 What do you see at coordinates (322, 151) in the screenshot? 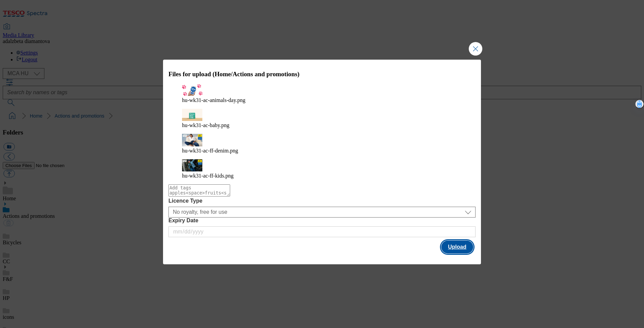
I see `figcaption: hu-wk31-ac-ff-denim.png` at bounding box center [322, 151].